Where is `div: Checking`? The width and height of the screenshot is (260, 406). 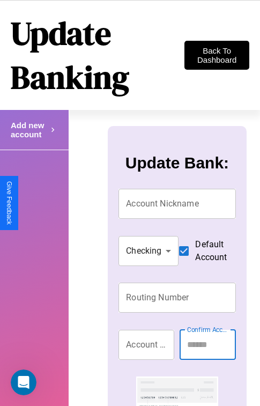 div: Checking is located at coordinates (148, 251).